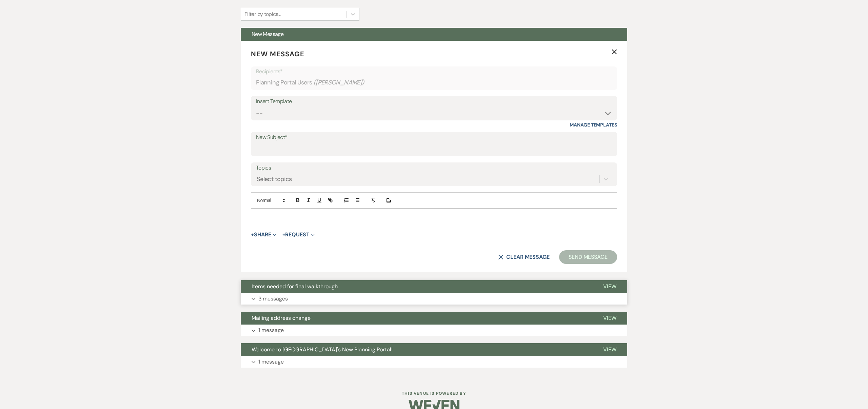 This screenshot has width=868, height=409. What do you see at coordinates (273, 299) in the screenshot?
I see `p: 3 messages` at bounding box center [273, 299].